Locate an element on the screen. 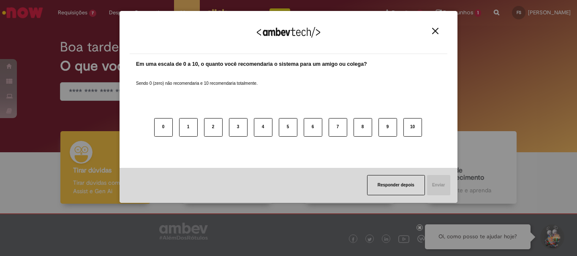 This screenshot has width=577, height=256. img: Close is located at coordinates (435, 31).